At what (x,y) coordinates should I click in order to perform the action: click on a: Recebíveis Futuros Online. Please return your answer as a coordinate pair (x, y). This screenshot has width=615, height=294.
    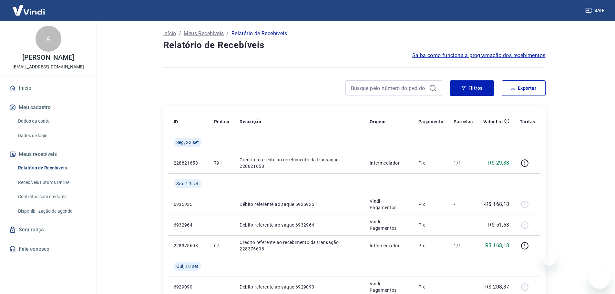
    Looking at the image, I should click on (52, 182).